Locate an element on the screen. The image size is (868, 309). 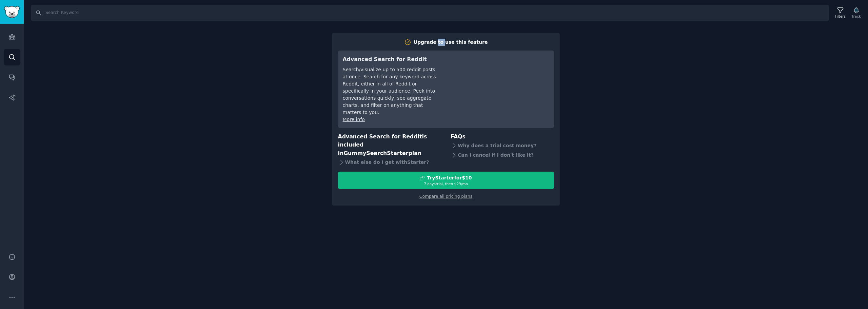
div: What else do I get with Starter ? is located at coordinates (389, 162).